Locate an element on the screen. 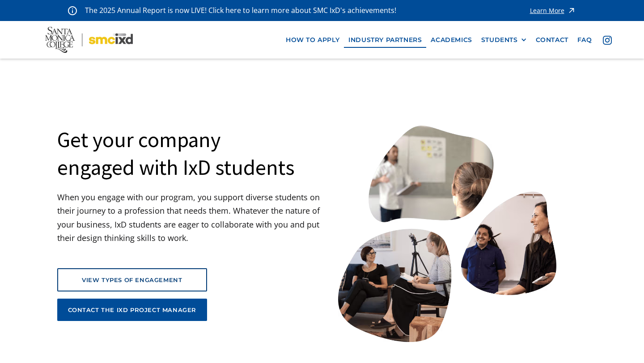 Image resolution: width=644 pixels, height=363 pixels. a: how to apply is located at coordinates (313, 40).